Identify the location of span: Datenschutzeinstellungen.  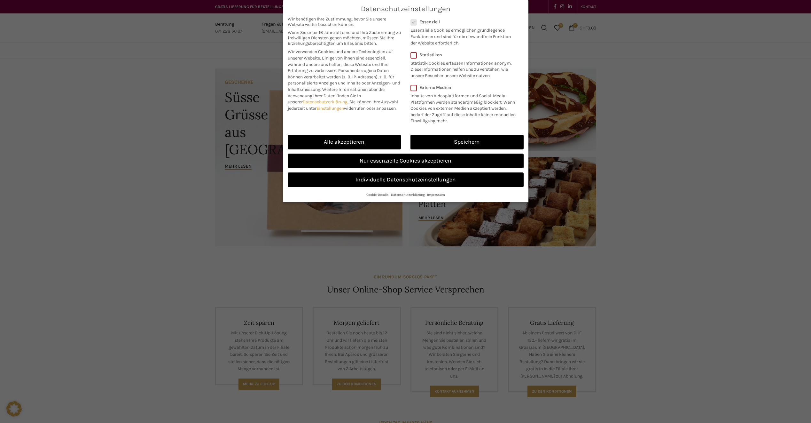
(406, 9).